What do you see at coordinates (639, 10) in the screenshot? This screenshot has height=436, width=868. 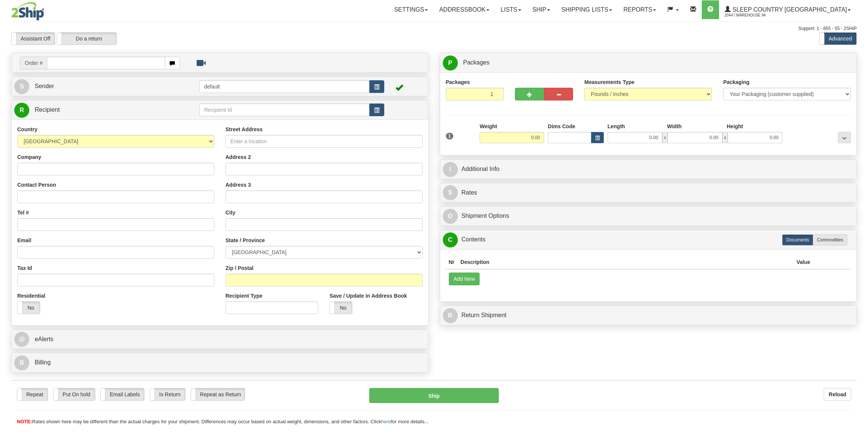 I see `a: Reports` at bounding box center [639, 10].